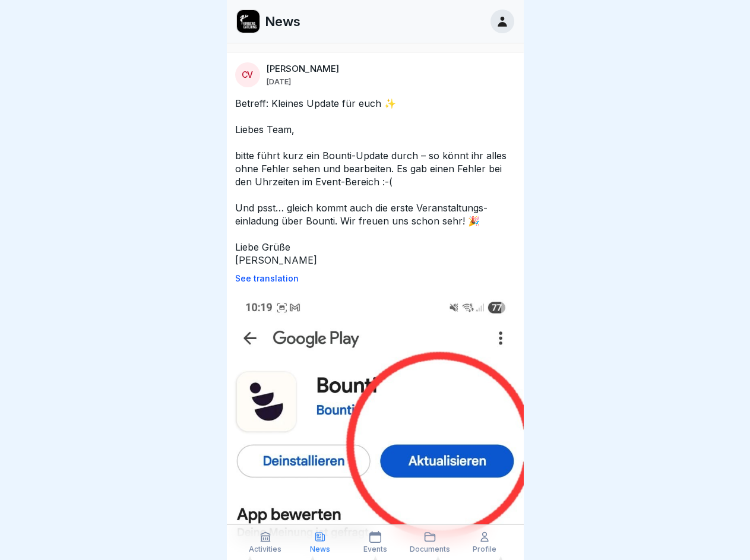  What do you see at coordinates (375, 278) in the screenshot?
I see `p: See translation` at bounding box center [375, 278].